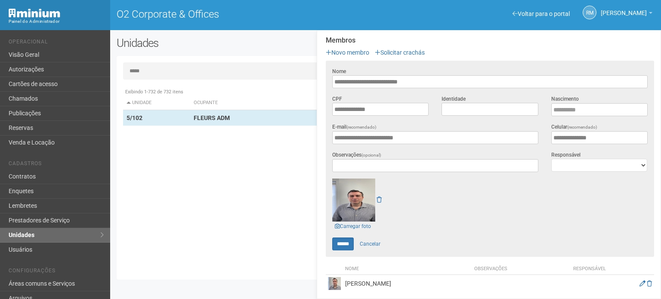 This screenshot has width=661, height=299. What do you see at coordinates (357, 155) in the screenshot?
I see `label: Observações` at bounding box center [357, 155].